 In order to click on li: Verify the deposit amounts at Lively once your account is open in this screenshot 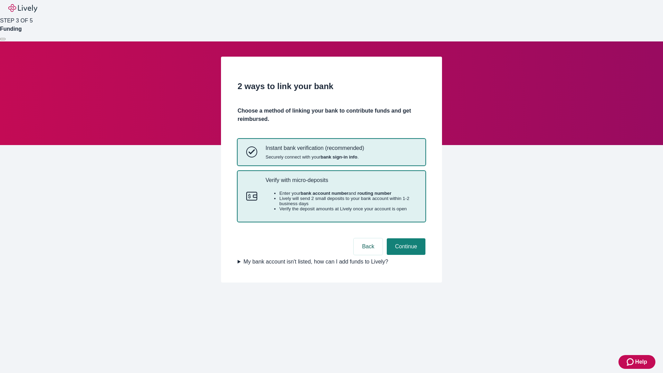, I will do `click(348, 209)`.